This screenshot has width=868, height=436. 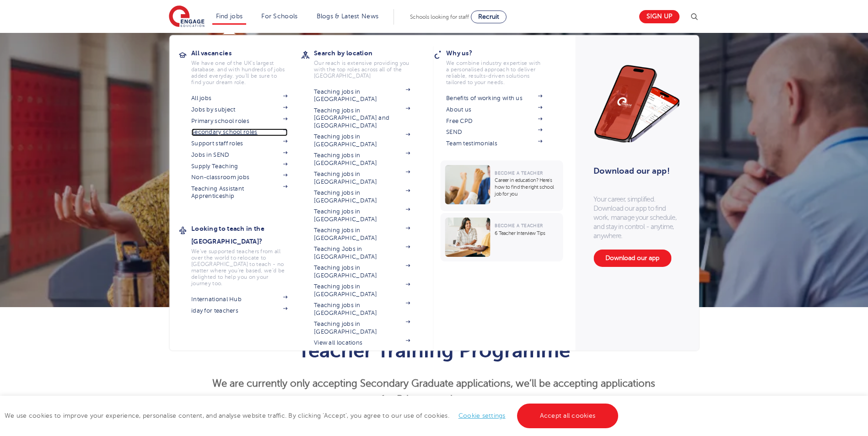 What do you see at coordinates (362, 343) in the screenshot?
I see `a: View all locations` at bounding box center [362, 343].